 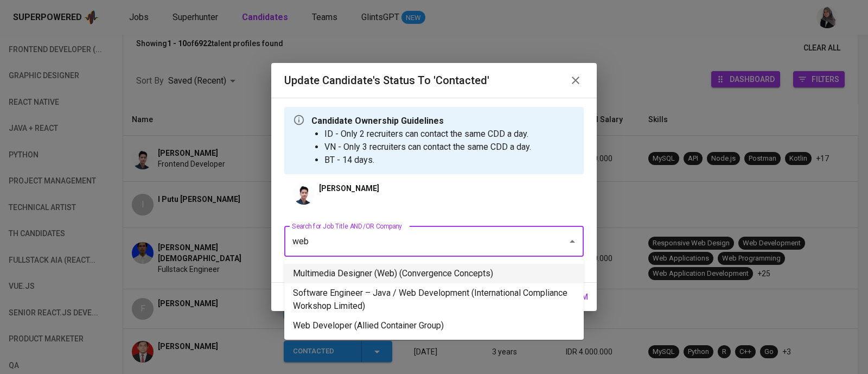 I want to click on p: Candidate Ownership Guidelines, so click(x=421, y=121).